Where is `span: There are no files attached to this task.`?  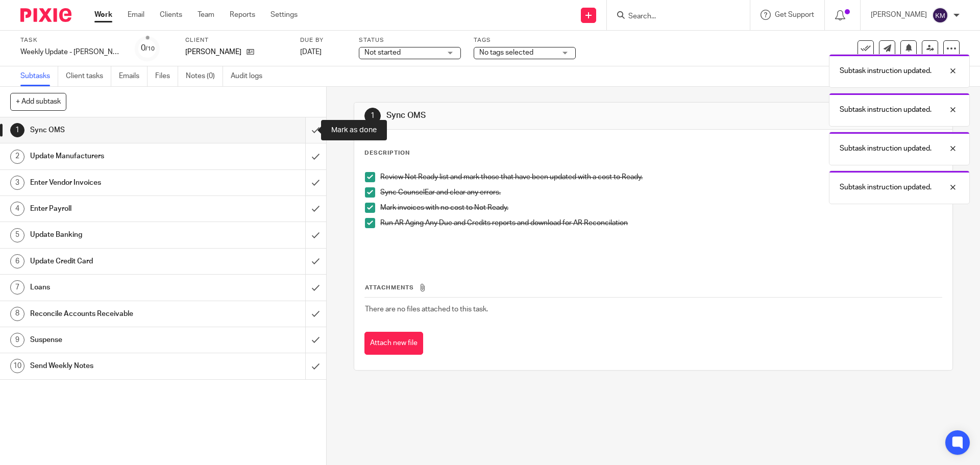 span: There are no files attached to this task. is located at coordinates (426, 310).